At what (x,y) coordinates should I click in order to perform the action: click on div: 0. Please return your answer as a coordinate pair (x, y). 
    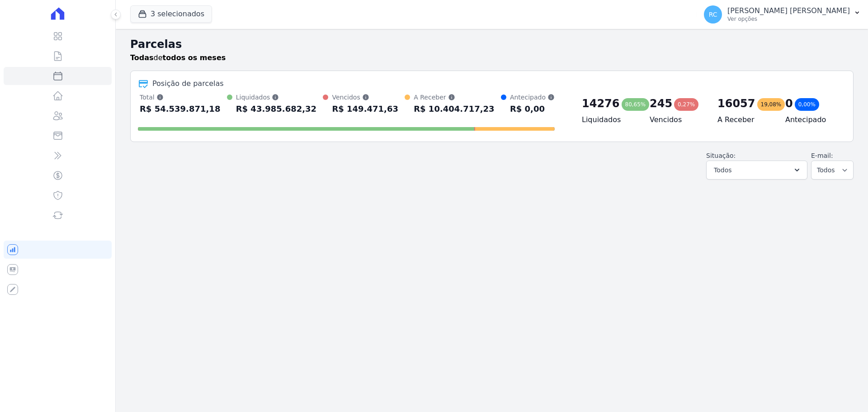
    Looking at the image, I should click on (789, 104).